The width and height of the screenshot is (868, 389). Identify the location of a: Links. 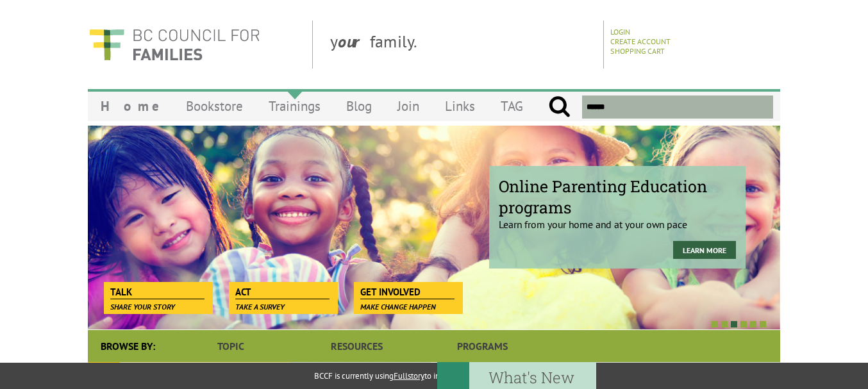
(460, 106).